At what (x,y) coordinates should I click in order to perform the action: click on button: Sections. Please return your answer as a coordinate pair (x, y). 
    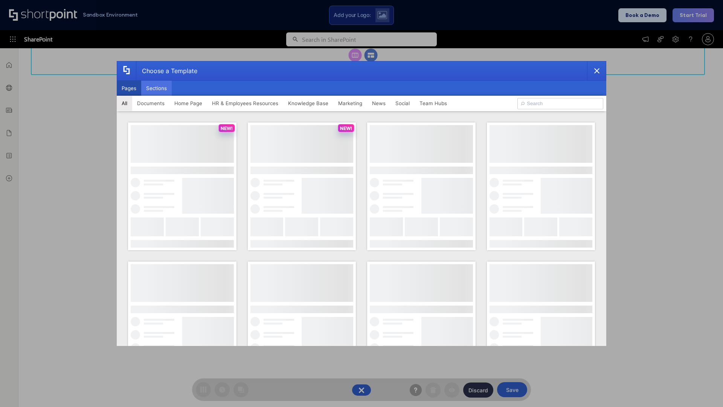
    Looking at the image, I should click on (156, 88).